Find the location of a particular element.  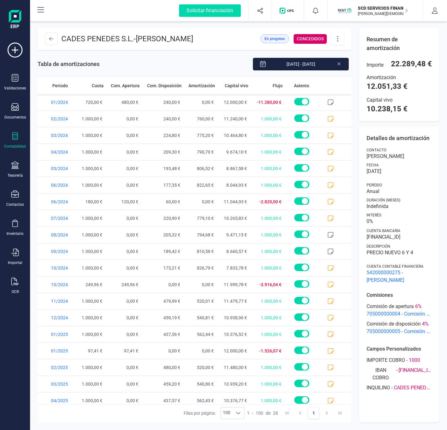

div: OCR is located at coordinates (15, 292).